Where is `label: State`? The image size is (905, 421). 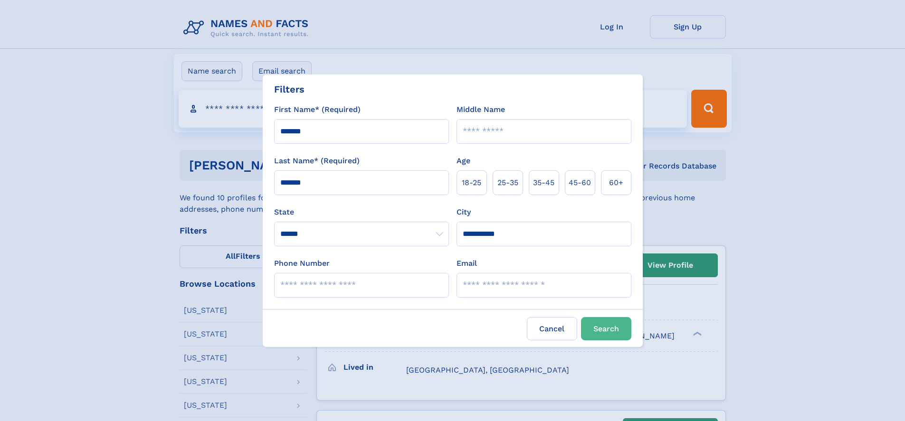 label: State is located at coordinates (362, 212).